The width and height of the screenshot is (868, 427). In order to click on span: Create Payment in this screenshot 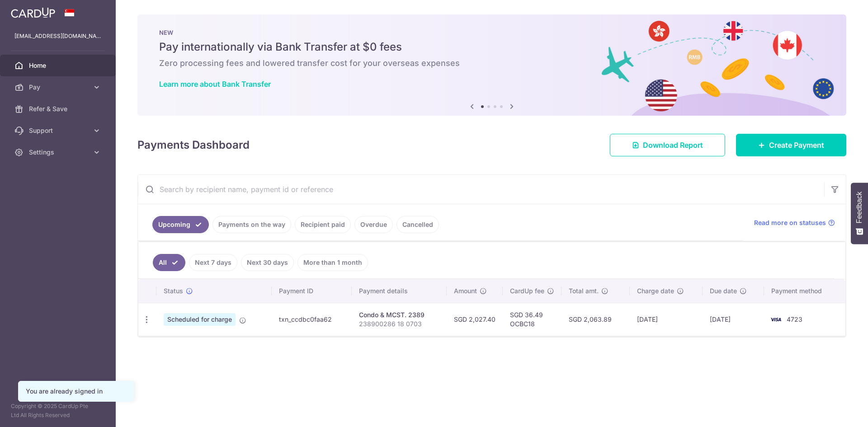, I will do `click(796, 145)`.